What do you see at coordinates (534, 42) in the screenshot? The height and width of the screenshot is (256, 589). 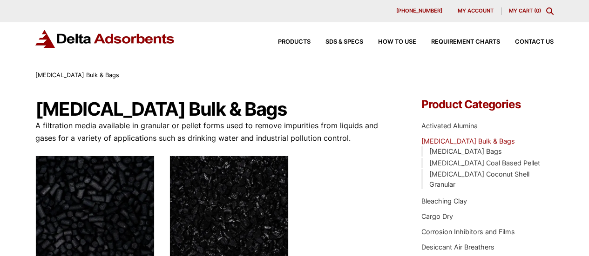 I see `span: Contact Us` at bounding box center [534, 42].